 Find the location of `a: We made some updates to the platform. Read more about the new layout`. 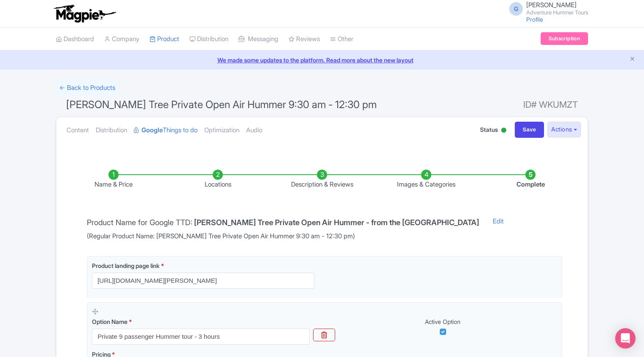

a: We made some updates to the platform. Read more about the new layout is located at coordinates (322, 60).